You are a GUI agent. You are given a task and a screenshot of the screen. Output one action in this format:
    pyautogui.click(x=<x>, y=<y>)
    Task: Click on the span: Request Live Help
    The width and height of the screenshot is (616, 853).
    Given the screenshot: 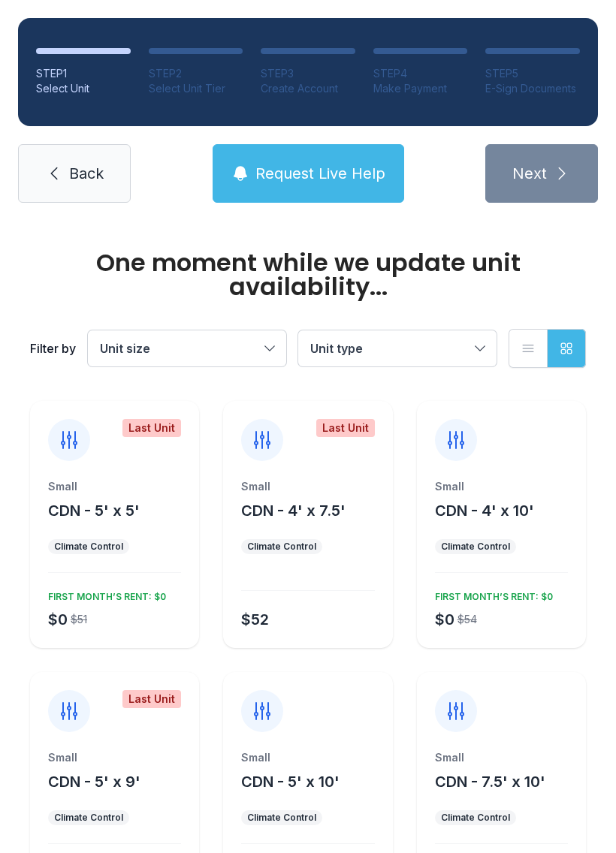 What is the action you would take?
    pyautogui.click(x=320, y=173)
    